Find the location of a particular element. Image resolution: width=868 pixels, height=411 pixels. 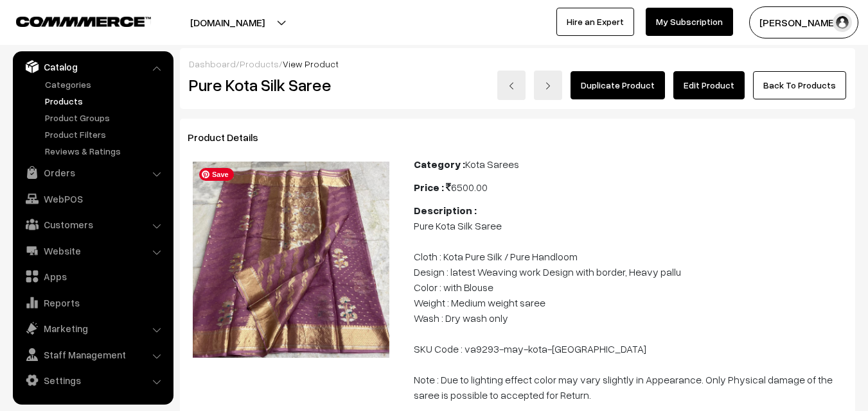

img: COMMMERCE is located at coordinates (84, 22).